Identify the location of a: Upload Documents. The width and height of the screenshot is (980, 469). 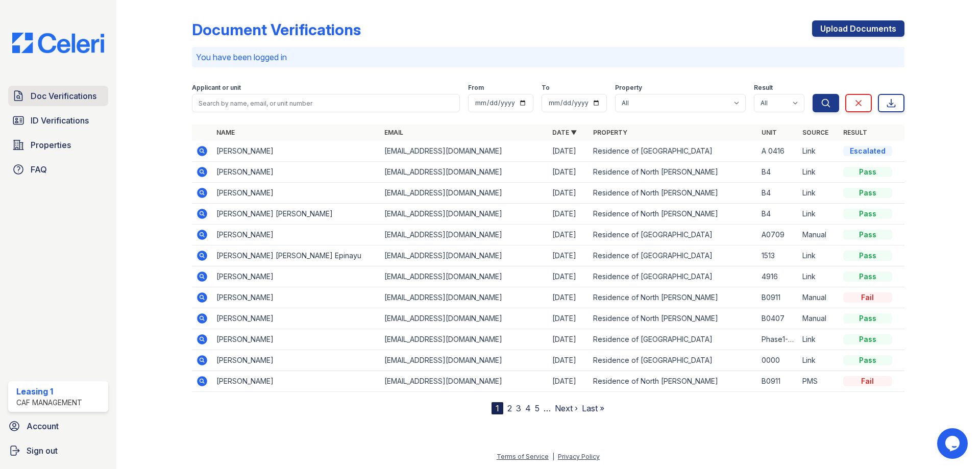
(857, 29).